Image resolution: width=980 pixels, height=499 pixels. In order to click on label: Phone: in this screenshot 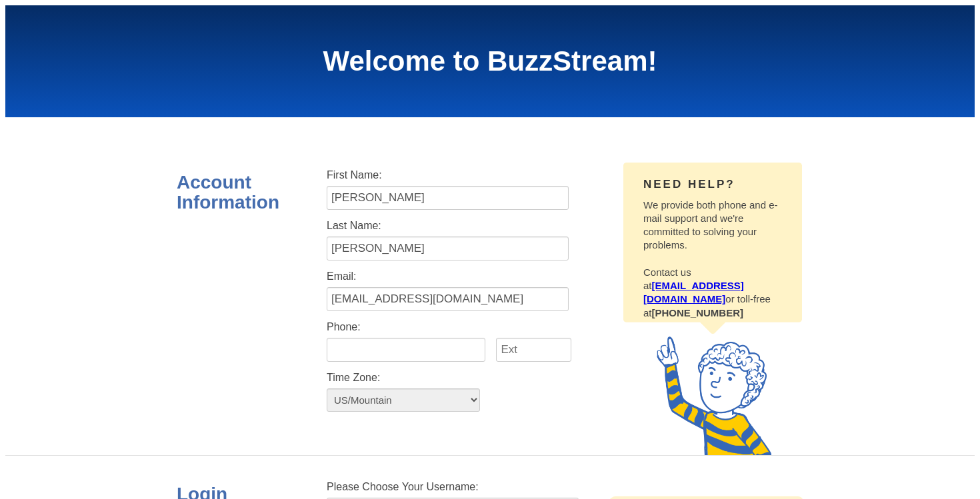, I will do `click(565, 327)`.